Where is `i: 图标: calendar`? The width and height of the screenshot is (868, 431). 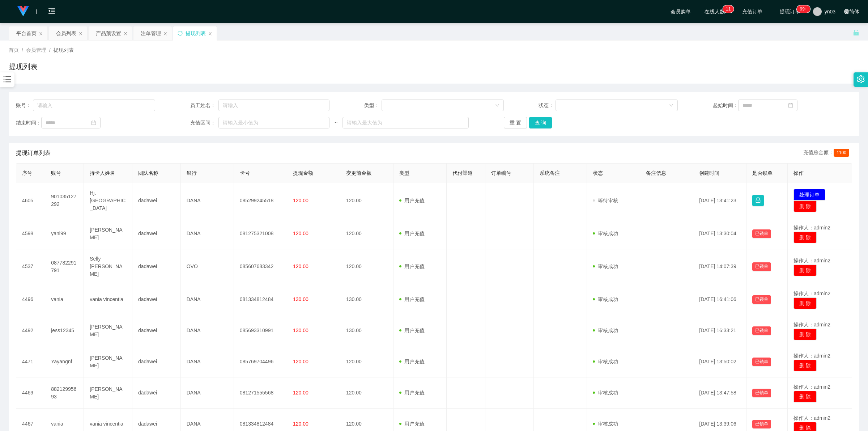 i: 图标: calendar is located at coordinates (93, 123).